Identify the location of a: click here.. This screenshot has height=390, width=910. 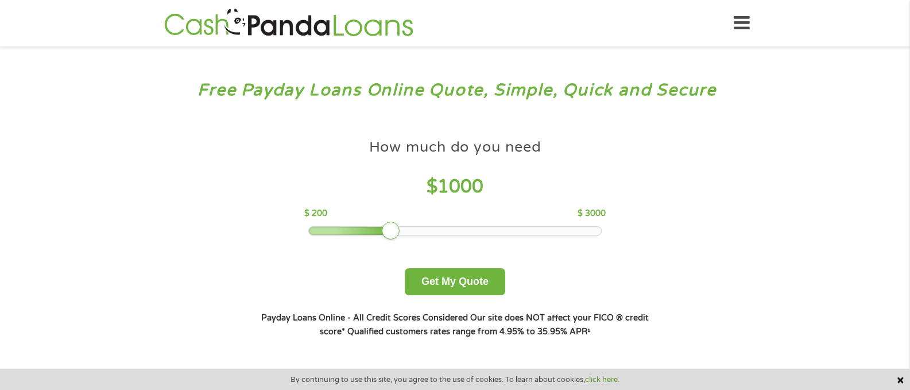
(602, 379).